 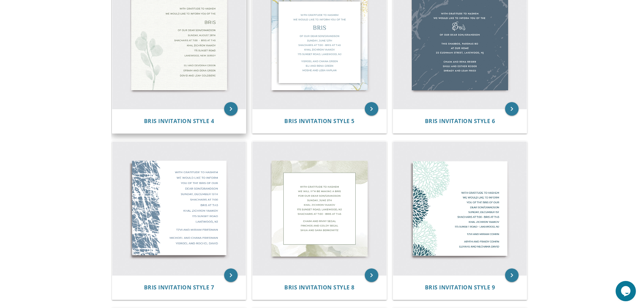 What do you see at coordinates (320, 287) in the screenshot?
I see `span: Bris Invitation Style 8` at bounding box center [320, 287].